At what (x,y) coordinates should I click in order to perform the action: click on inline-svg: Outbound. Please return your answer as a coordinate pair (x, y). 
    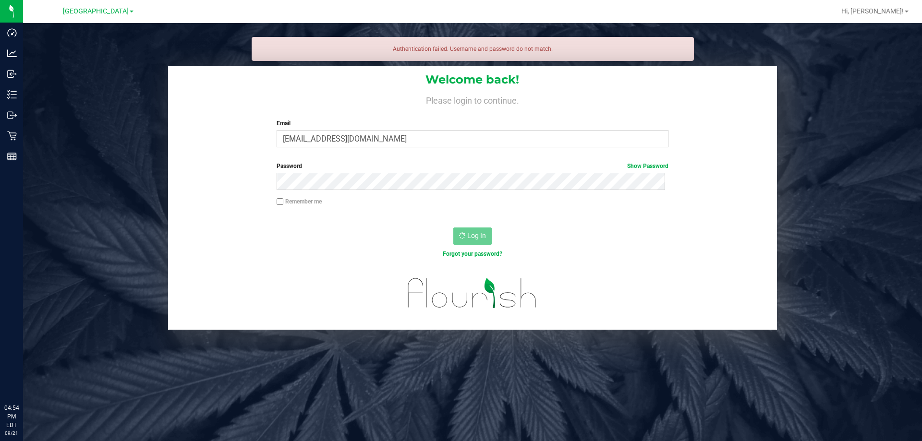
    Looking at the image, I should click on (12, 115).